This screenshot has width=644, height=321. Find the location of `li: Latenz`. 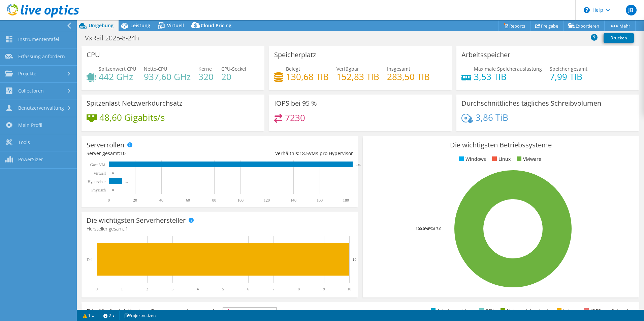

li: Latenz is located at coordinates (567, 311).